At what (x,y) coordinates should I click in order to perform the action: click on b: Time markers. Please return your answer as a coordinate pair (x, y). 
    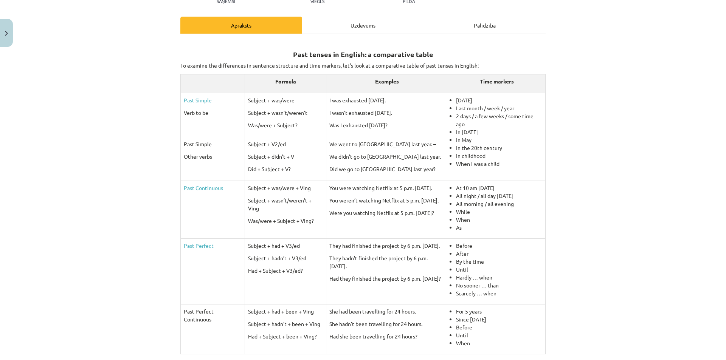
    Looking at the image, I should click on (497, 81).